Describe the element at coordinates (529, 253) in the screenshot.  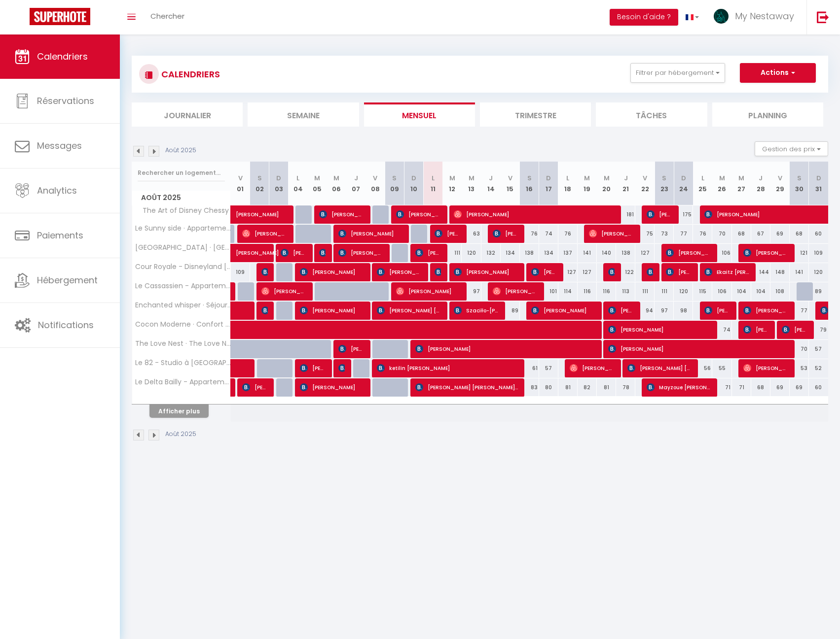
I see `div: 138` at that location.